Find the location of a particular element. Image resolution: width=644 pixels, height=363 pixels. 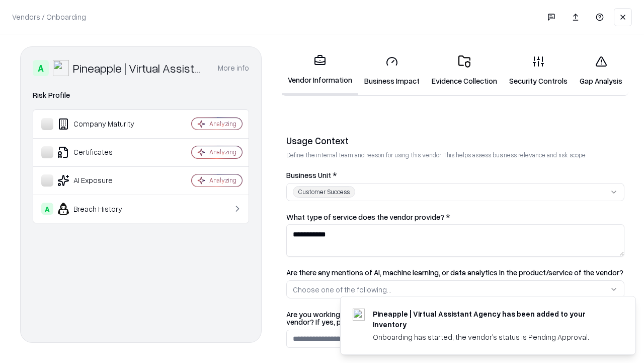

div: Certificates is located at coordinates (102, 152).